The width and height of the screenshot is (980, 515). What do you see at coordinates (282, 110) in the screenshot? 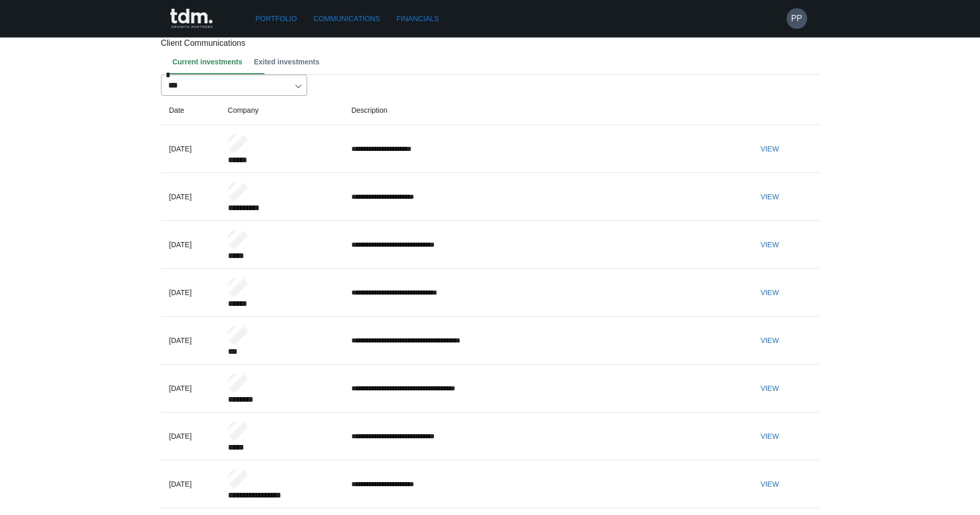
I see `th: Company` at bounding box center [282, 110].